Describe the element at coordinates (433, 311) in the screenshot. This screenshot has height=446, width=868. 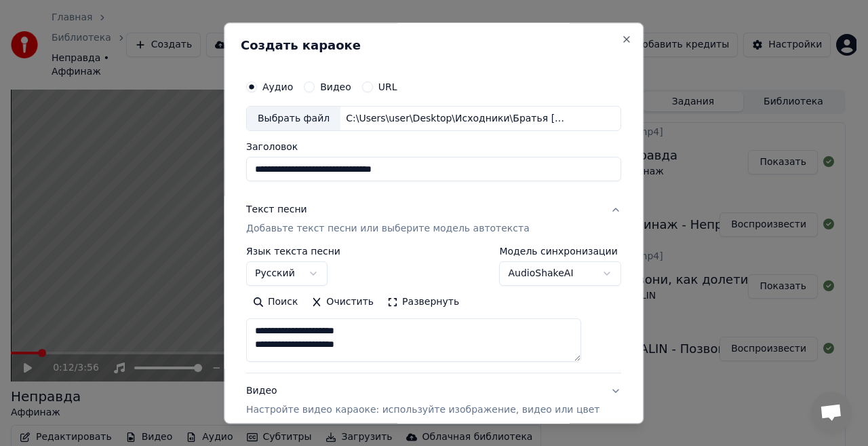
I see `div: Текст песниДобавьте текст песни или выберите модель автотекста` at that location.